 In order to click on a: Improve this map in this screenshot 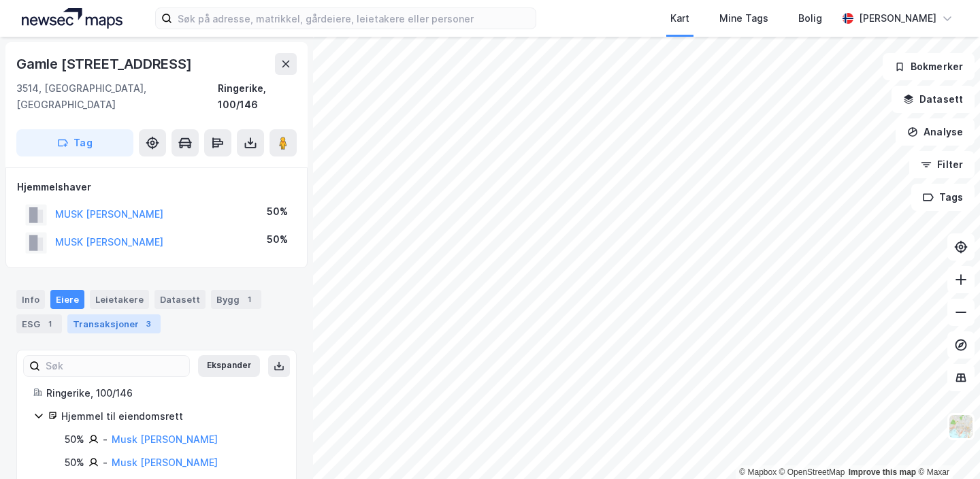, I will do `click(882, 473)`.